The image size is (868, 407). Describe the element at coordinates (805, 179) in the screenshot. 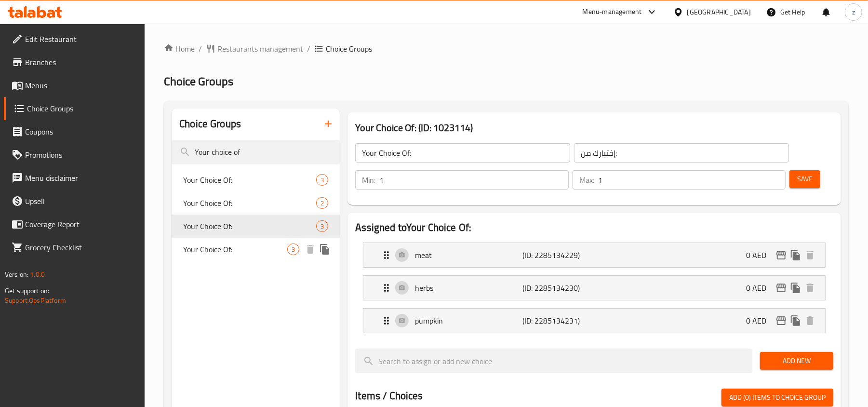

I see `button: Save` at that location.